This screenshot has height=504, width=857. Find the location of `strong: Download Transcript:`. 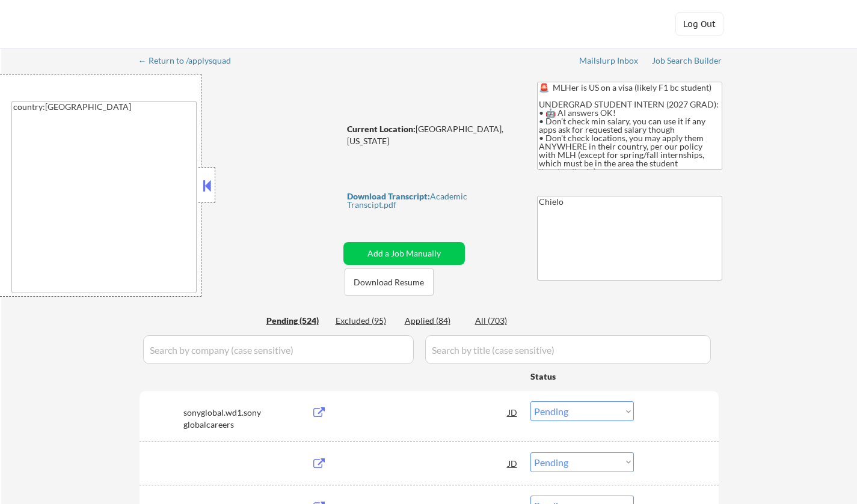

strong: Download Transcript: is located at coordinates (389, 196).